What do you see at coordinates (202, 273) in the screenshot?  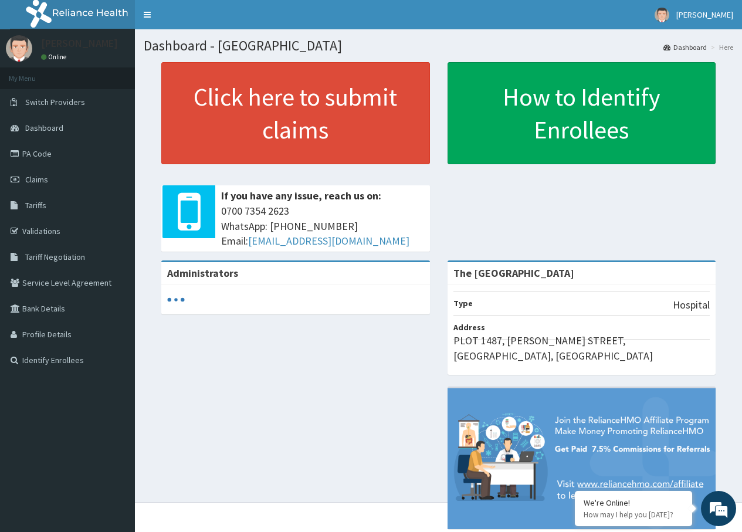 I see `b: Administrators` at bounding box center [202, 273].